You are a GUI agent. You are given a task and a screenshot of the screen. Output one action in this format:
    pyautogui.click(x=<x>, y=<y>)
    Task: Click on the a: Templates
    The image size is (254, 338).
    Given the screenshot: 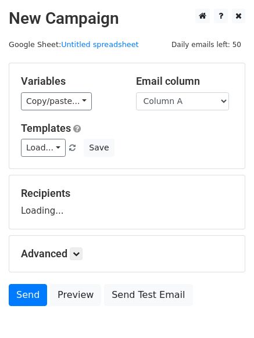 What is the action you would take?
    pyautogui.click(x=46, y=128)
    